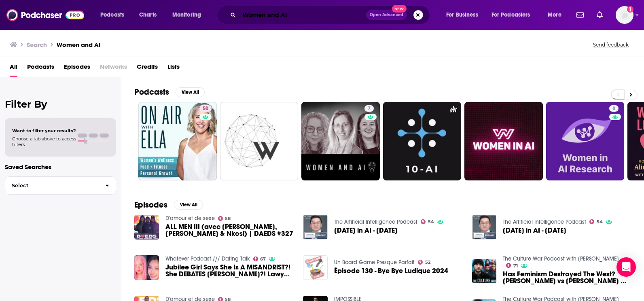 Image resolution: width=644 pixels, height=301 pixels. What do you see at coordinates (37, 44) in the screenshot?
I see `h3: Search` at bounding box center [37, 44].